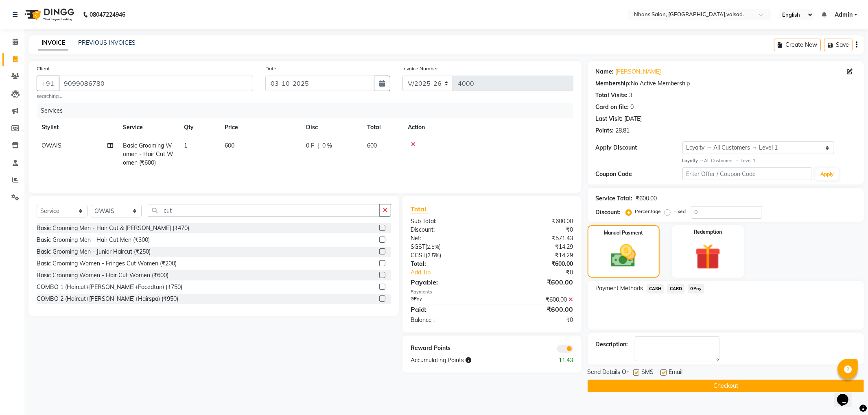 The image size is (868, 415). What do you see at coordinates (455, 272) in the screenshot?
I see `a: Add Tip` at bounding box center [455, 272].